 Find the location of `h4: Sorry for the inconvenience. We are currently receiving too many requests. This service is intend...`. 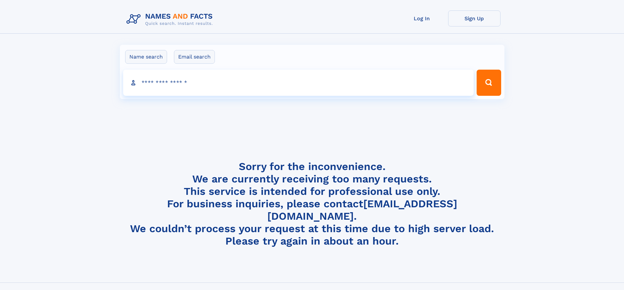

h4: Sorry for the inconvenience. We are currently receiving too many requests. This service is intend... is located at coordinates (312, 204).